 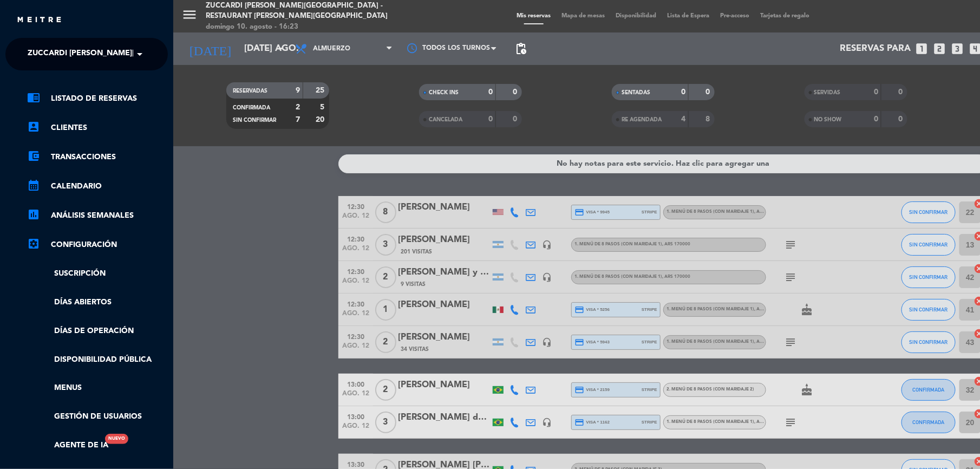 I want to click on a: Días de Operación, so click(x=98, y=331).